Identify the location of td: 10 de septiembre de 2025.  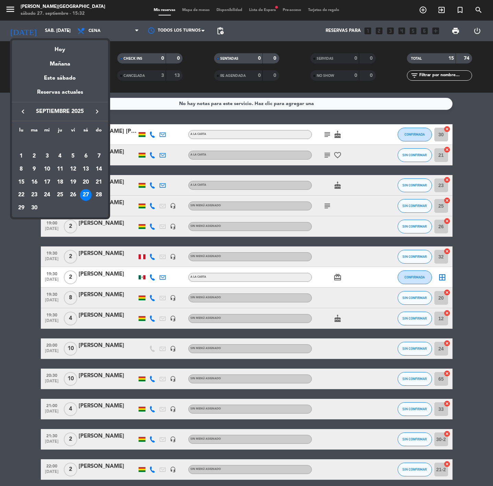
(47, 169).